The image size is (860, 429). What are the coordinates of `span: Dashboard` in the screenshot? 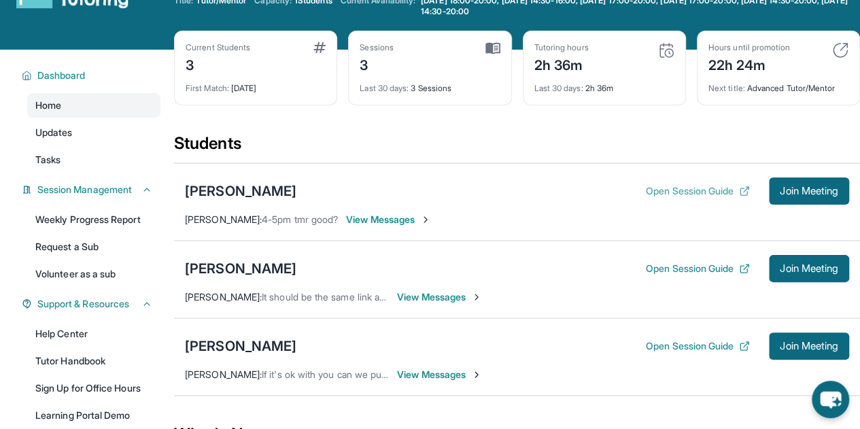 It's located at (61, 75).